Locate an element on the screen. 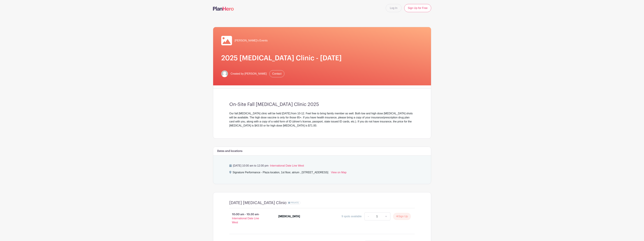  button: Sign Up is located at coordinates (402, 216).